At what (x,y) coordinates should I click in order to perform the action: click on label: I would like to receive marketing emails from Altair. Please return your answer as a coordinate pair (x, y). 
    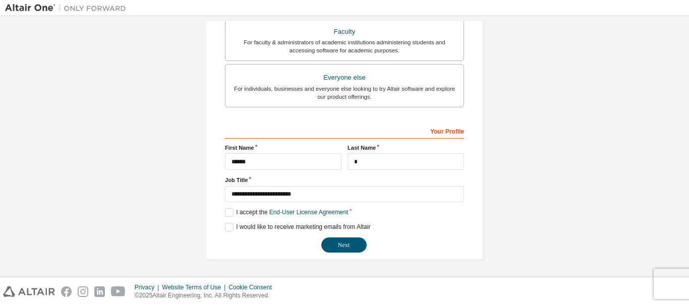
    Looking at the image, I should click on (298, 227).